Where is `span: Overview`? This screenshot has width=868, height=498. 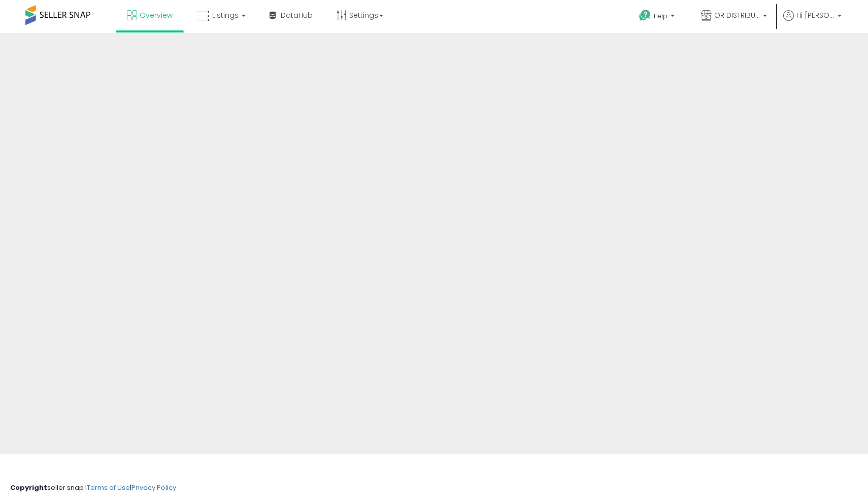 span: Overview is located at coordinates (156, 15).